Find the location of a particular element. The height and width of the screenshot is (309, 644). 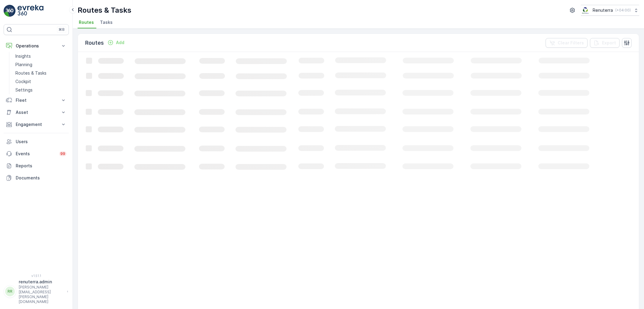

p: ( +04:00 ) is located at coordinates (623, 10).